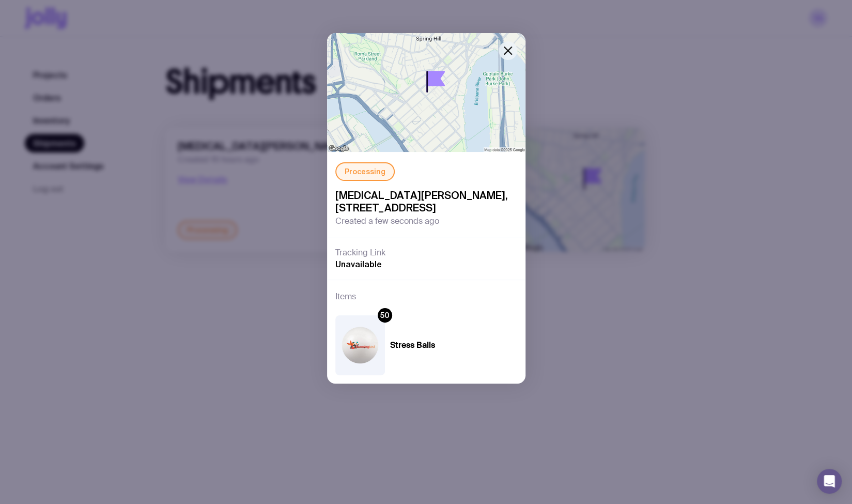 The width and height of the screenshot is (852, 504). What do you see at coordinates (829, 481) in the screenshot?
I see `div: Open Intercom Messenger` at bounding box center [829, 481].